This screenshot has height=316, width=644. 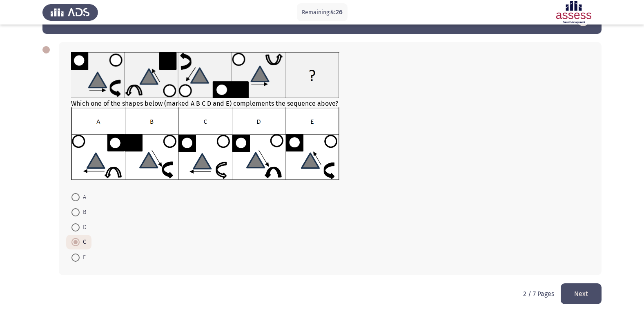 I want to click on span: 4:26, so click(x=336, y=12).